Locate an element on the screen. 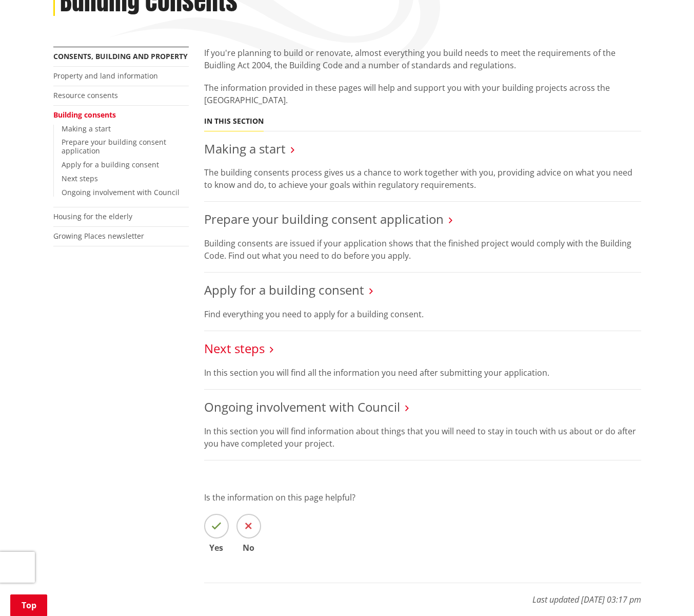  p: The information provided in these pages will help and support you with your building projects acr... is located at coordinates (423, 94).